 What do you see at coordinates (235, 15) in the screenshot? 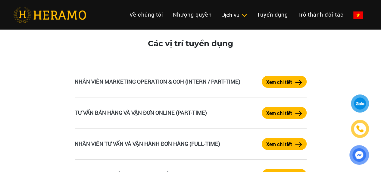
I see `div: Dịch vụ` at bounding box center [235, 15].